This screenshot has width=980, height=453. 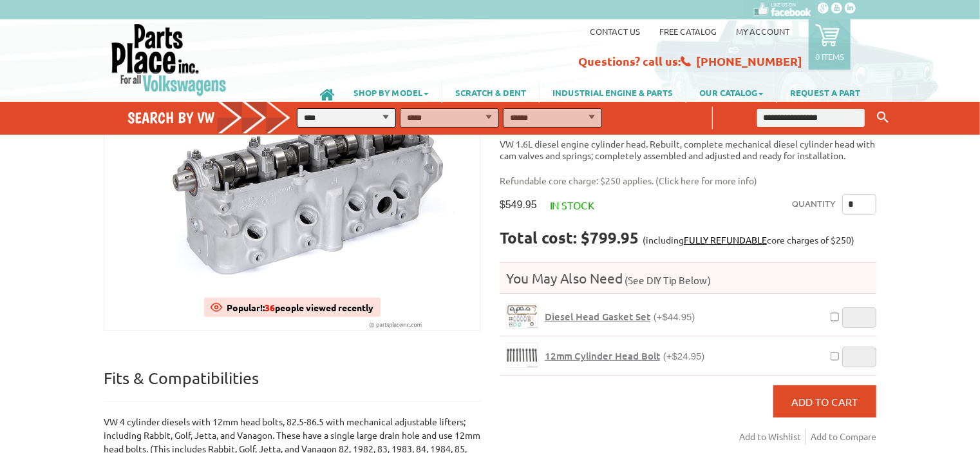 I want to click on img: Parts Place Inc!, so click(x=169, y=59).